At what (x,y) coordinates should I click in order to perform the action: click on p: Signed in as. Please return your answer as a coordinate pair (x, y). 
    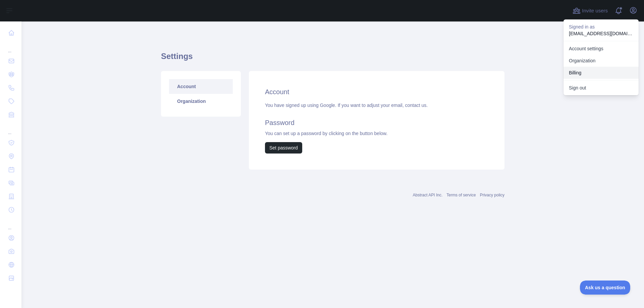
    Looking at the image, I should click on (601, 27).